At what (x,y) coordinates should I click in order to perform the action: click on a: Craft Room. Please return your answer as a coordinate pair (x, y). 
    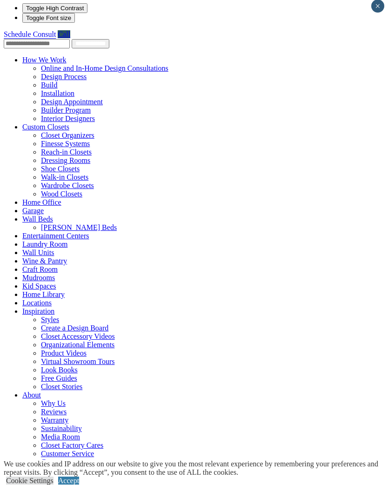
    Looking at the image, I should click on (40, 269).